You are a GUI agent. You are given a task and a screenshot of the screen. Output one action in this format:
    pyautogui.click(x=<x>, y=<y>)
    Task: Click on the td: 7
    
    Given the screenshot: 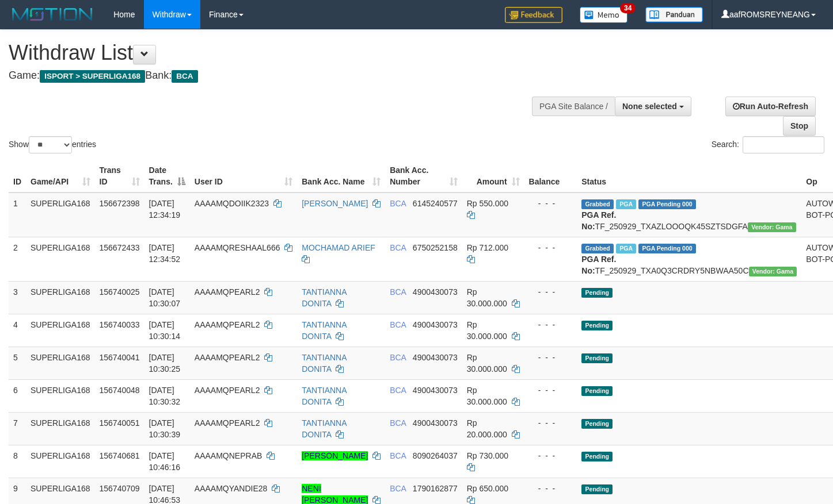 What is the action you would take?
    pyautogui.click(x=17, y=428)
    